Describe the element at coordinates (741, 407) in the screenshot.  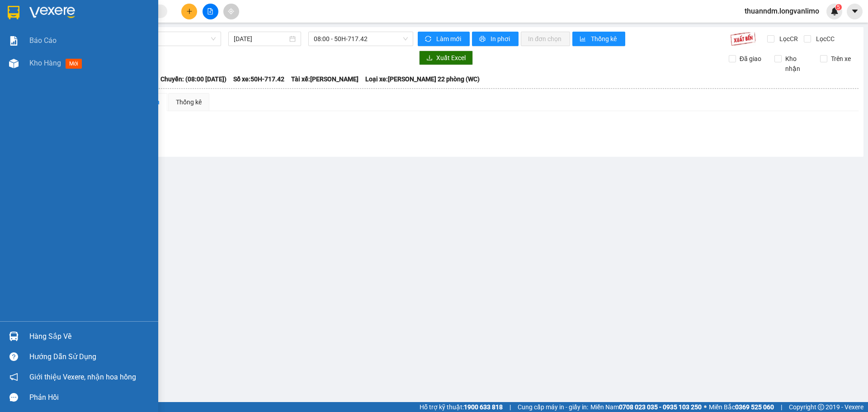
I see `span: Miền Bắc` at that location.